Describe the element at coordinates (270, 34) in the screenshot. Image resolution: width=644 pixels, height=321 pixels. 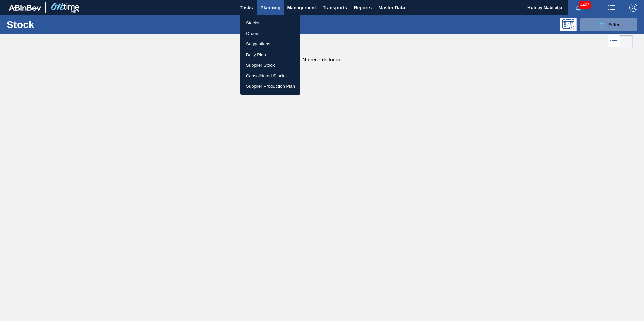
I see `a: Orders` at that location.